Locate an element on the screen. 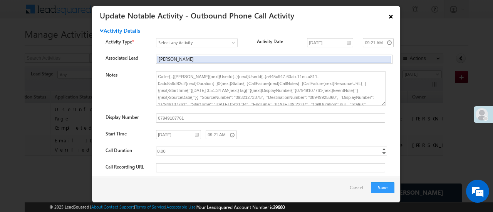  a: Terms of Service is located at coordinates (150, 207).